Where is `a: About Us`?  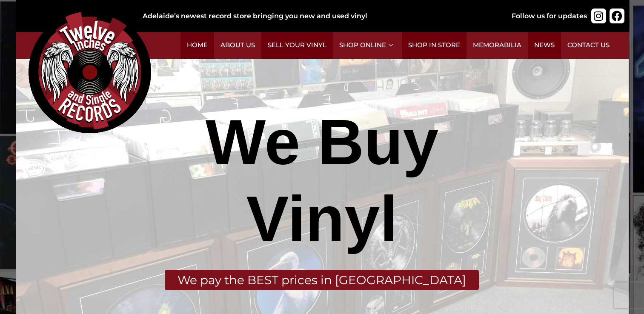
a: About Us is located at coordinates (237, 45).